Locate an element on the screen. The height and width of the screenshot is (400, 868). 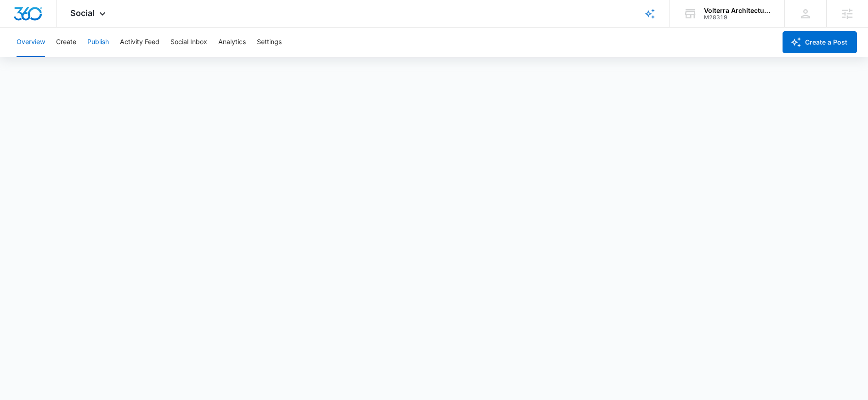
div: account id is located at coordinates (737, 17).